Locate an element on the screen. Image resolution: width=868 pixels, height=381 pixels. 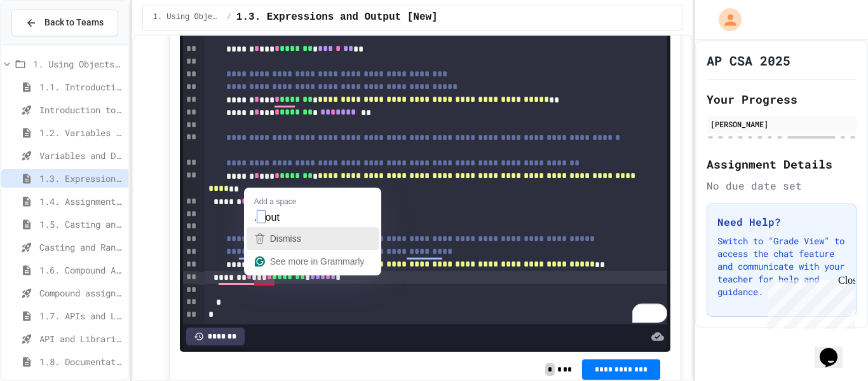
span: Compound assignment operators - Quiz is located at coordinates (81, 293).